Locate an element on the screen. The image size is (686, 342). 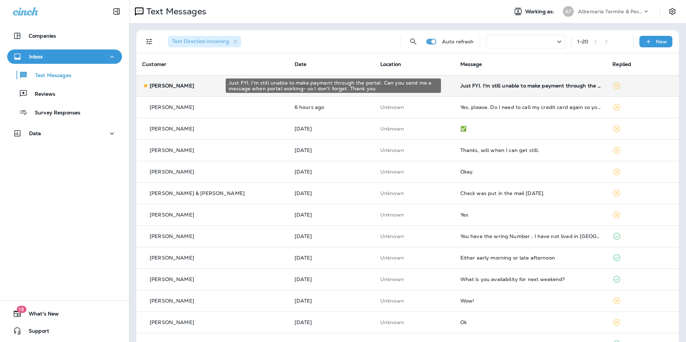
span: Location is located at coordinates (391, 64).